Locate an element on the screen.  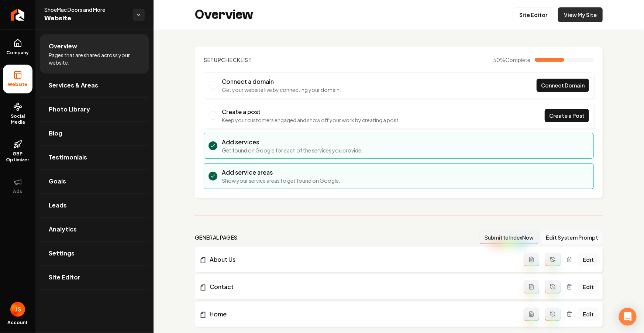
span: Leads is located at coordinates (58, 205).